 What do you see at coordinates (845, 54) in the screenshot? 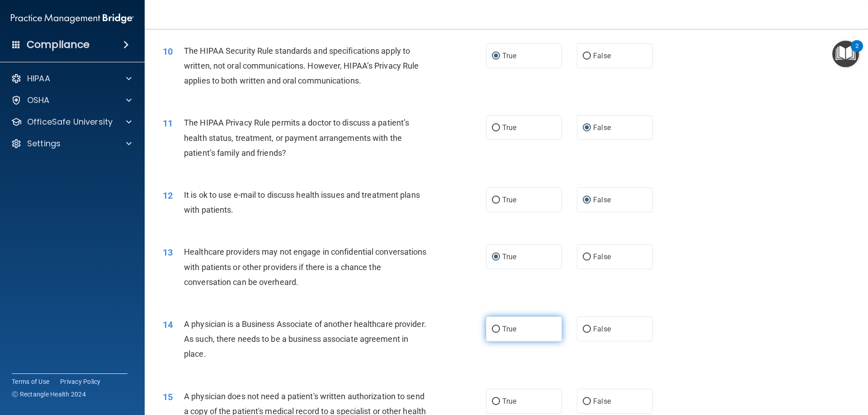
I see `button: Open Resource Center, 2 new notifications` at bounding box center [845, 54].